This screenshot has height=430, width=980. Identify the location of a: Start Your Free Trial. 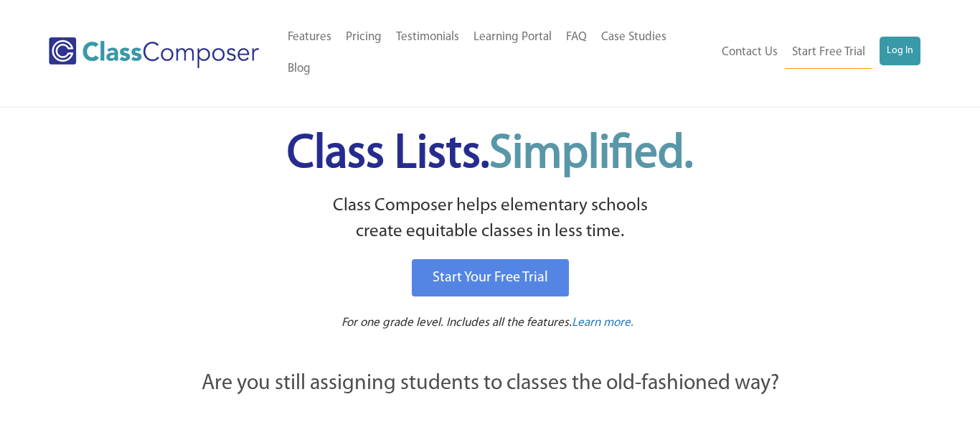
(490, 278).